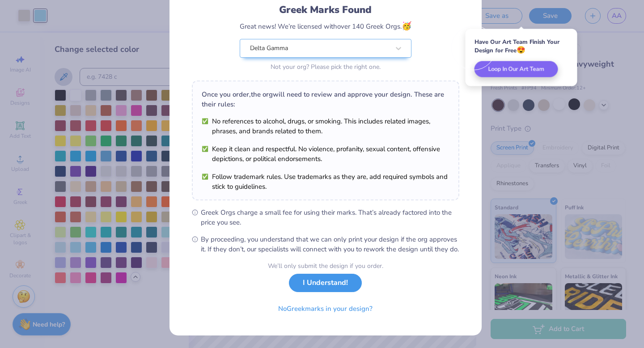 The image size is (644, 348). What do you see at coordinates (326, 10) in the screenshot?
I see `div: Greek Marks Found` at bounding box center [326, 10].